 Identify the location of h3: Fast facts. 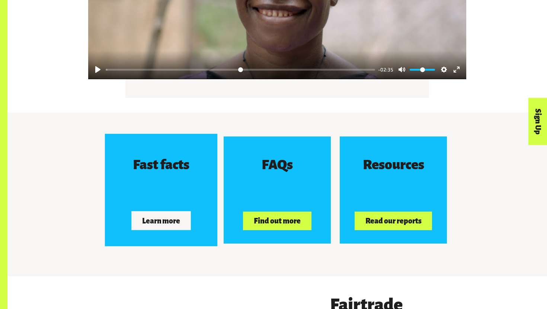
(161, 165).